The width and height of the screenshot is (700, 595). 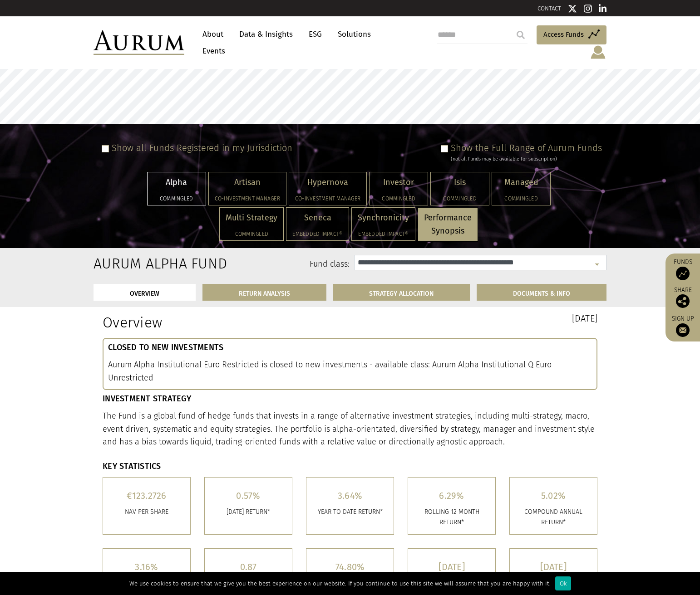 What do you see at coordinates (383, 218) in the screenshot?
I see `p: Synchronicity` at bounding box center [383, 218].